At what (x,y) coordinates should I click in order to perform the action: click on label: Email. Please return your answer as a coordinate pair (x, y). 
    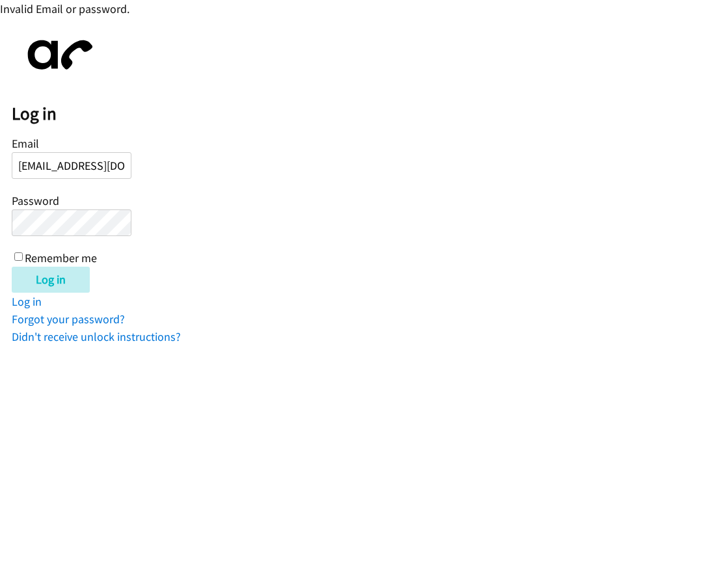
    Looking at the image, I should click on (26, 143).